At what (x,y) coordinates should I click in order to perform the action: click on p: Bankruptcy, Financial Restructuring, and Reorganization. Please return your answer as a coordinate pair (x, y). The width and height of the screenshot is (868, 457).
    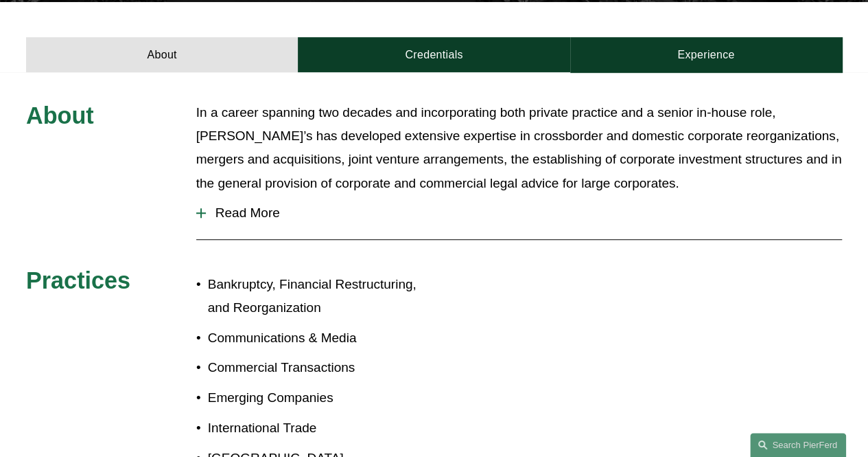
    Looking at the image, I should click on (321, 296).